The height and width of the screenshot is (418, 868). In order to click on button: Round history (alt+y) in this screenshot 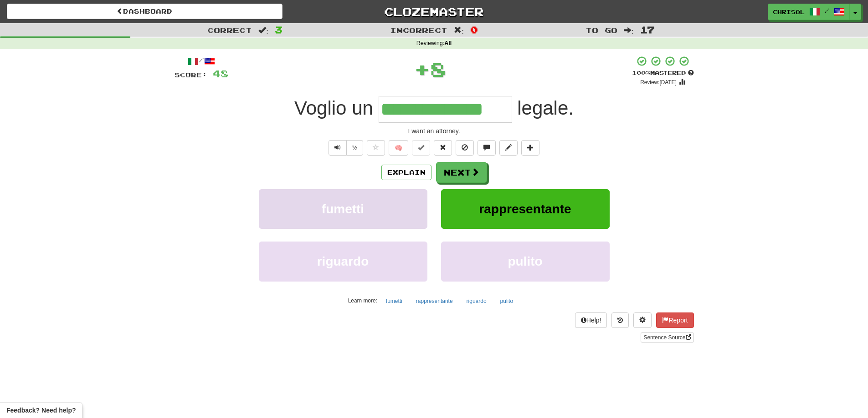, I will do `click(620, 321)`.